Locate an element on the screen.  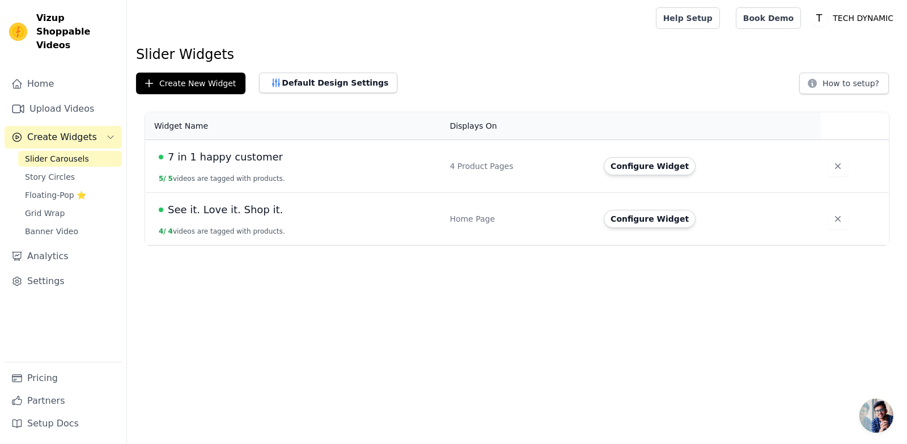
span: Slider Carousels is located at coordinates (57, 159).